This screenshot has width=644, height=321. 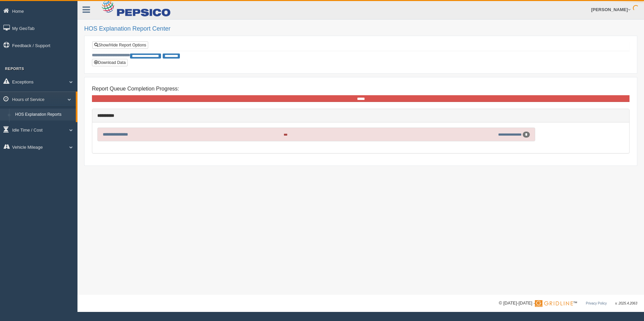 I want to click on a: Privacy Policy, so click(x=597, y=304).